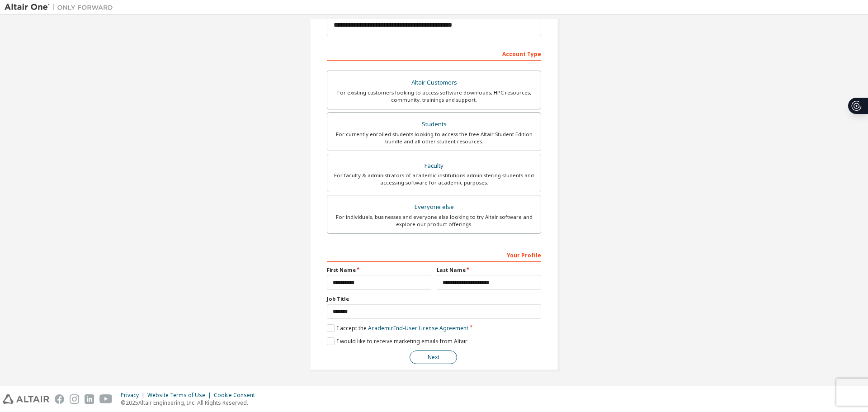 The width and height of the screenshot is (868, 412). What do you see at coordinates (434, 124) in the screenshot?
I see `div: Students` at bounding box center [434, 124].